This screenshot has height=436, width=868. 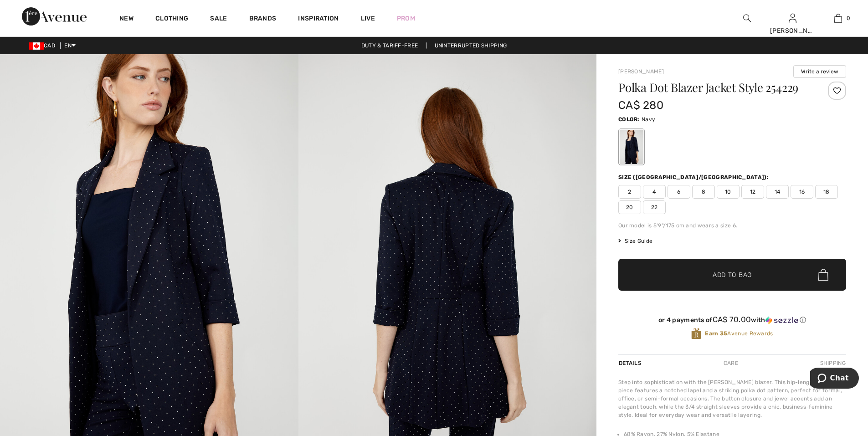 What do you see at coordinates (172, 19) in the screenshot?
I see `a: Clothing` at bounding box center [172, 19].